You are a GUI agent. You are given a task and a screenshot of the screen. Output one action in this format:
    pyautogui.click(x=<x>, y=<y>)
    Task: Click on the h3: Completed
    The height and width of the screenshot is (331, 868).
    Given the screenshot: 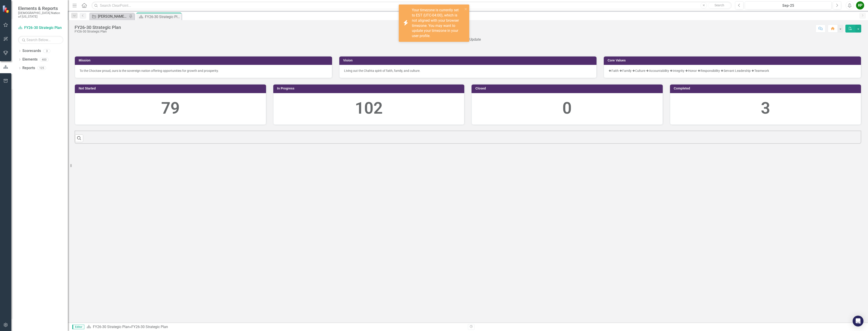 What is the action you would take?
    pyautogui.click(x=766, y=88)
    